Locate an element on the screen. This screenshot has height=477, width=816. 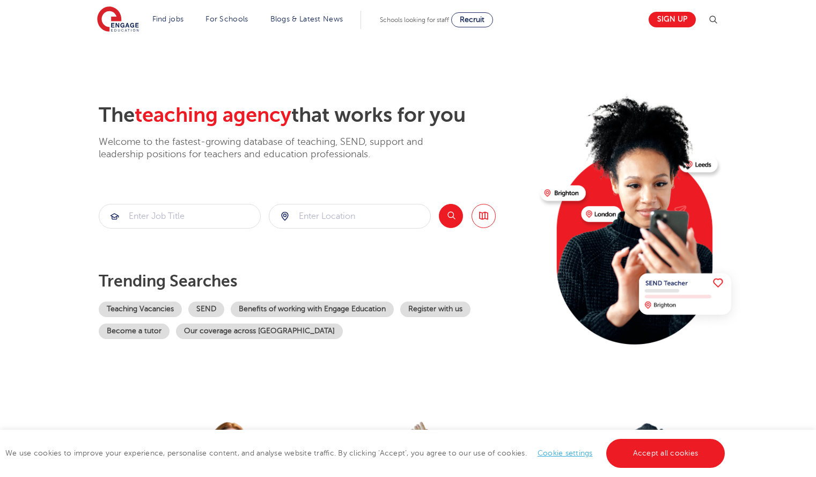
a: For Schools is located at coordinates (226, 19).